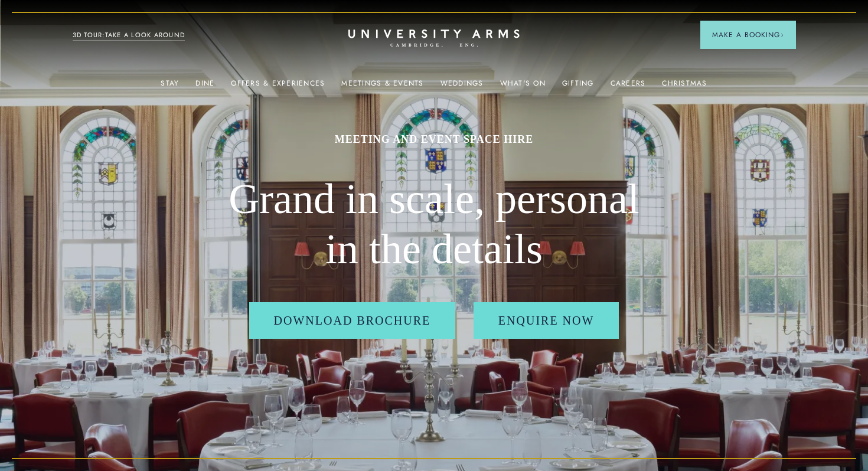  I want to click on a: Christmas, so click(684, 87).